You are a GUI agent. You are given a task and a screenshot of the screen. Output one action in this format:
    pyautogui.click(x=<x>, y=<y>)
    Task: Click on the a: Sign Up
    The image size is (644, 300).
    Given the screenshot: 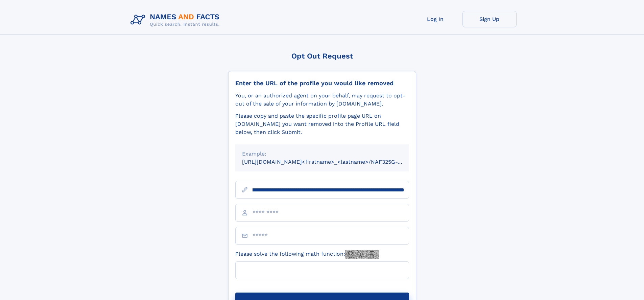 What is the action you would take?
    pyautogui.click(x=489, y=19)
    